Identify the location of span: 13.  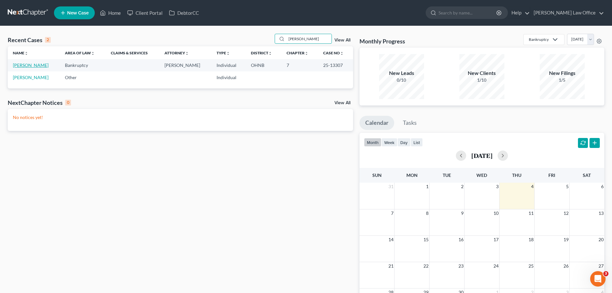
(601, 213).